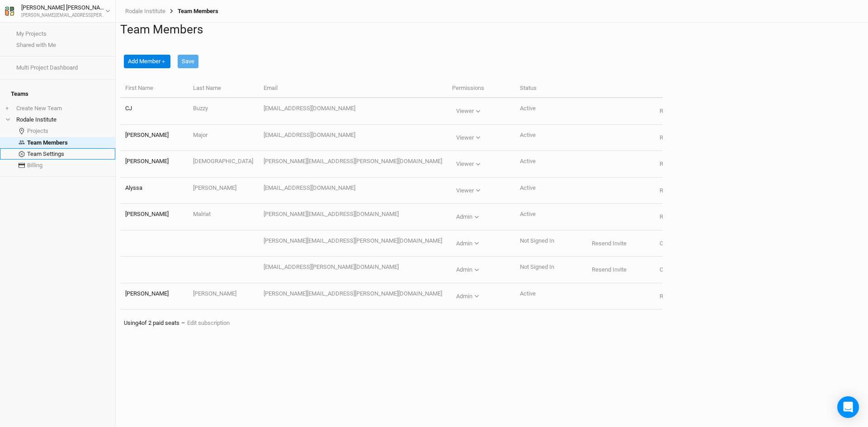 The width and height of the screenshot is (868, 427). I want to click on th: Status, so click(549, 89).